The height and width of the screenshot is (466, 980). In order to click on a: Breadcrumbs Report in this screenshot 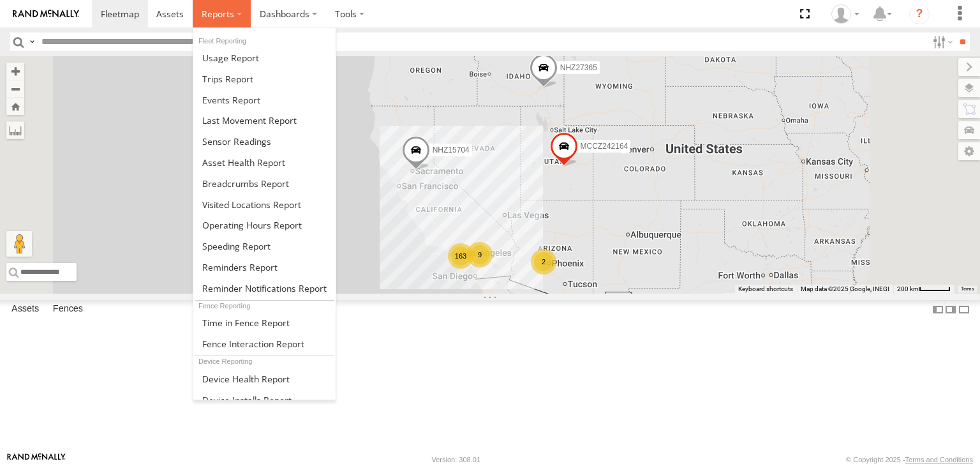, I will do `click(264, 183)`.